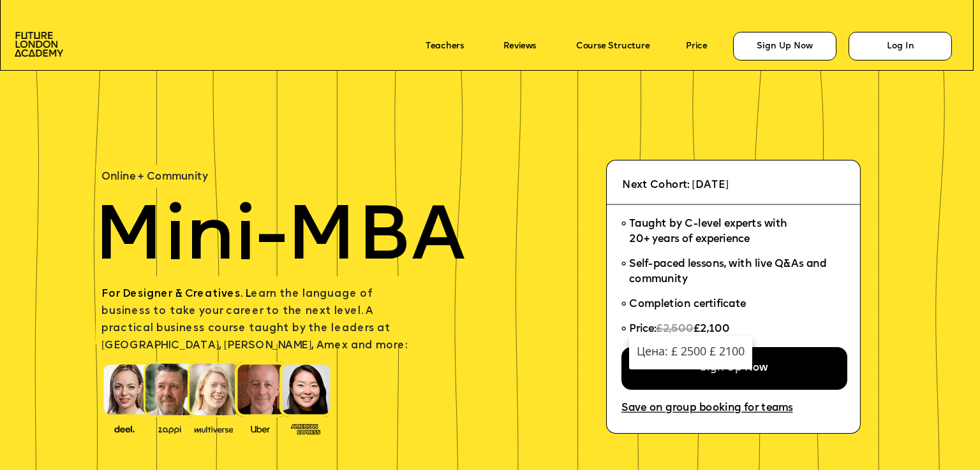 This screenshot has height=470, width=980. Describe the element at coordinates (176, 294) in the screenshot. I see `span: For Designer & Creatives. L` at that location.